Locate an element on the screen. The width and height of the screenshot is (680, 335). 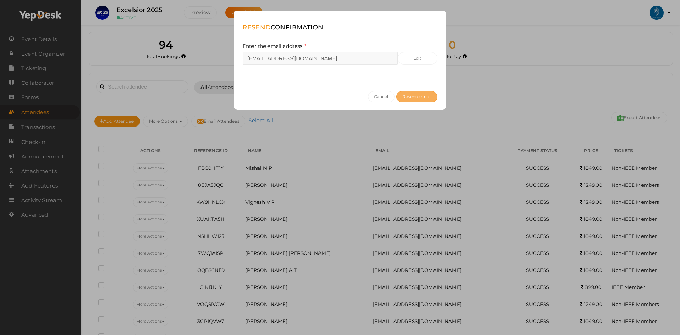
button: Resend email is located at coordinates (417, 97).